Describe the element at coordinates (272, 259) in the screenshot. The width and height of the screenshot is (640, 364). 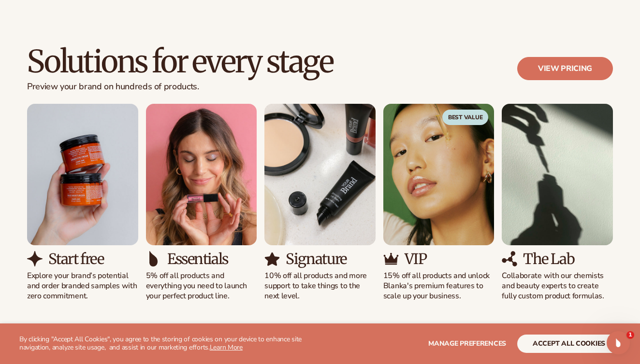
I see `img: Shopify Image 10` at that location.